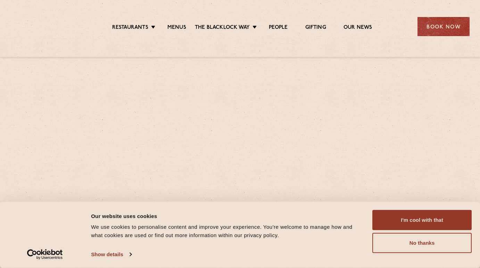 Image resolution: width=480 pixels, height=268 pixels. I want to click on a: Restaurants, so click(130, 28).